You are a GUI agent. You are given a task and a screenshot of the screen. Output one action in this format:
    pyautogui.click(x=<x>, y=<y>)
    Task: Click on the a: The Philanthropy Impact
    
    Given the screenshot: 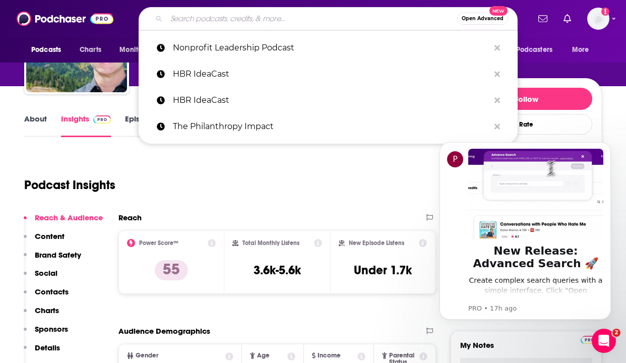 What is the action you would take?
    pyautogui.click(x=328, y=127)
    